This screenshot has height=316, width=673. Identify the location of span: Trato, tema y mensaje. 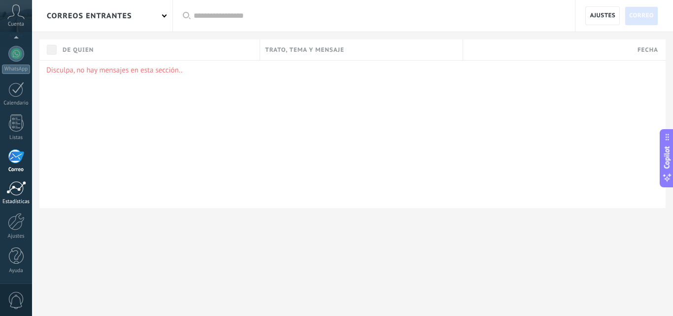
(305, 50).